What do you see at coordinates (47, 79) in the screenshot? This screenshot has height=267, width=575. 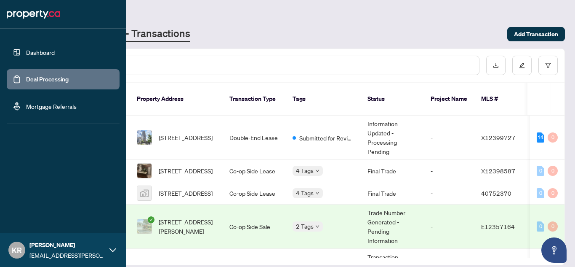 I see `a: Deal Processing` at bounding box center [47, 79].